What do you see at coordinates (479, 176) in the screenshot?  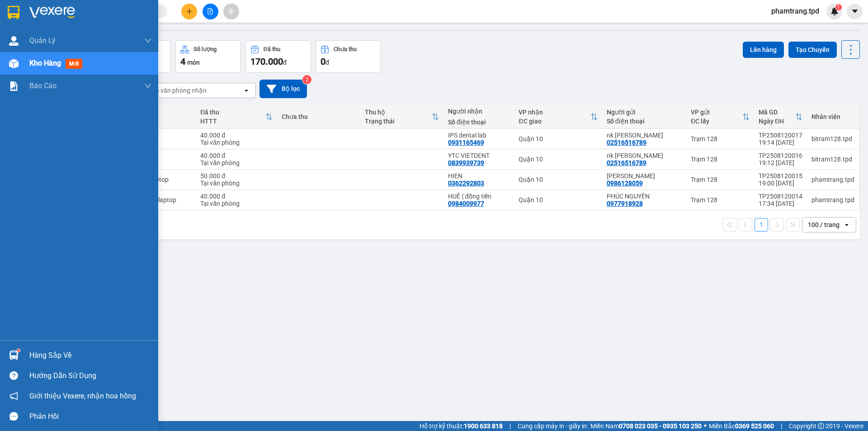 I see `div: HIEN` at bounding box center [479, 176].